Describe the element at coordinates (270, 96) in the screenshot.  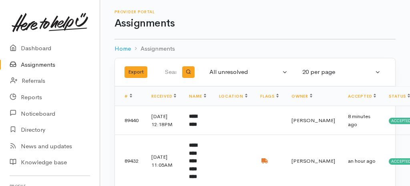
I see `a: Flags` at that location.